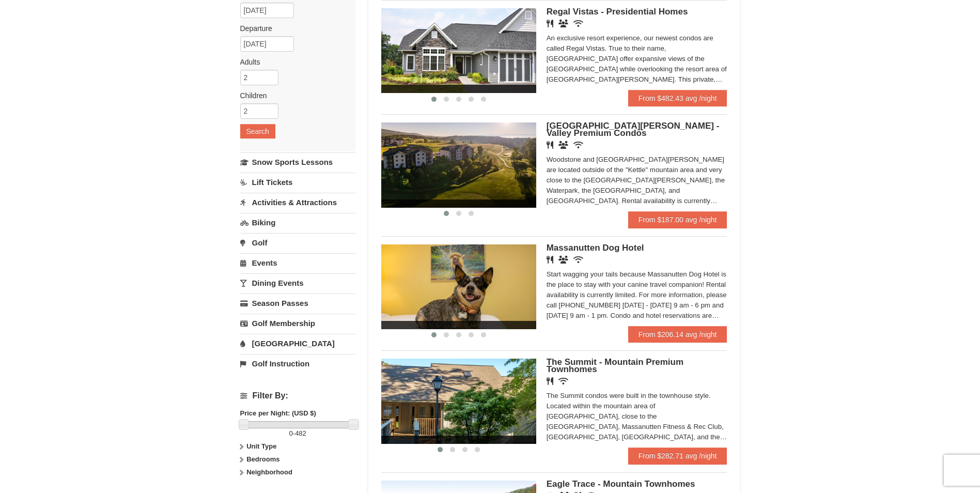  What do you see at coordinates (297, 162) in the screenshot?
I see `a: Snow Sports Lessons` at bounding box center [297, 162].